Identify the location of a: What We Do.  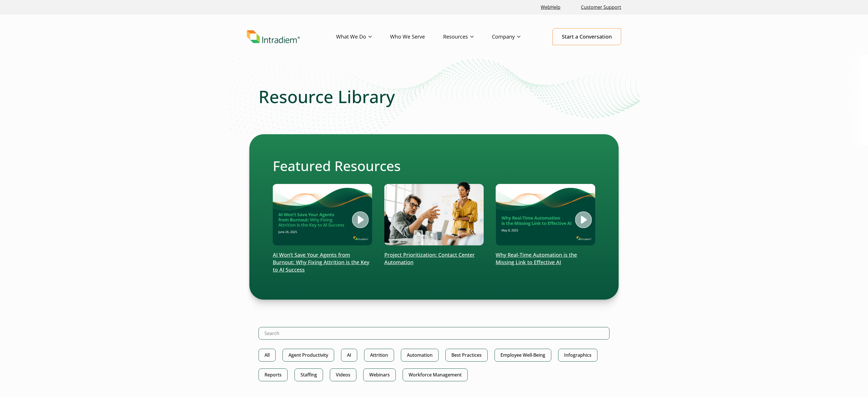
(363, 37).